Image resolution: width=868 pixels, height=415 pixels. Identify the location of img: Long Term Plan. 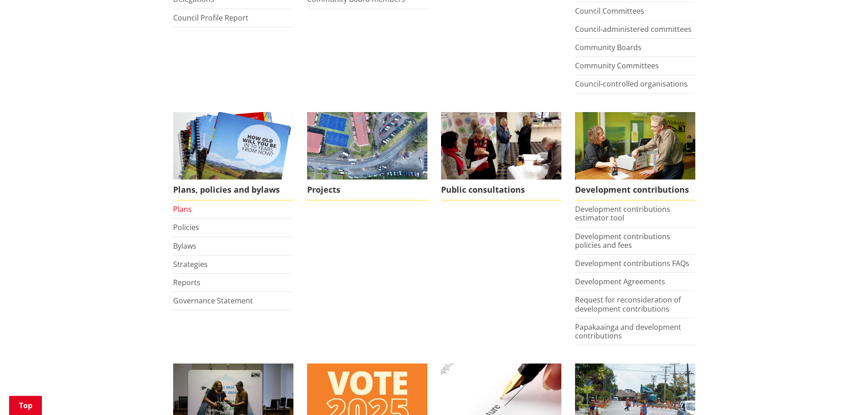
(233, 146).